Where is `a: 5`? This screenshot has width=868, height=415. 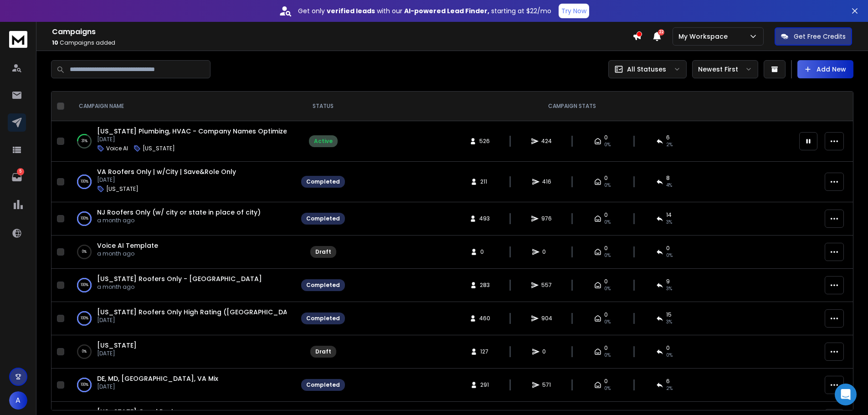 a: 5 is located at coordinates (17, 178).